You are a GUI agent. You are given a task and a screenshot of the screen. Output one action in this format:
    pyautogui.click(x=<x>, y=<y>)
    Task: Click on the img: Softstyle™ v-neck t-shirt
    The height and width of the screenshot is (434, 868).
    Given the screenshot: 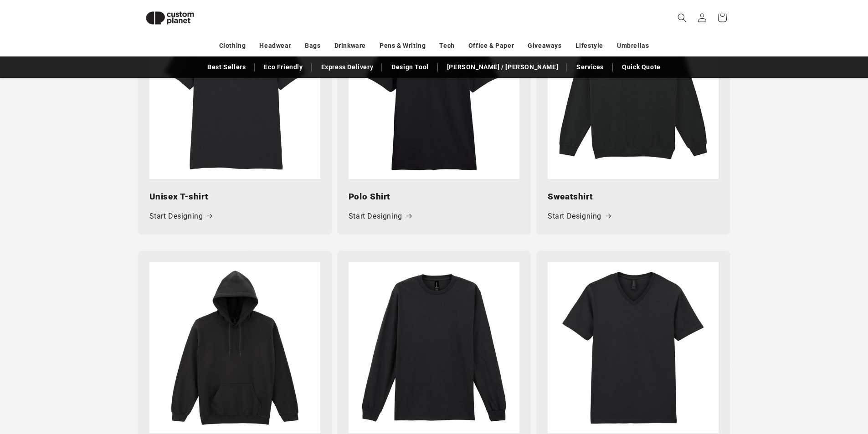 What is the action you would take?
    pyautogui.click(x=633, y=347)
    